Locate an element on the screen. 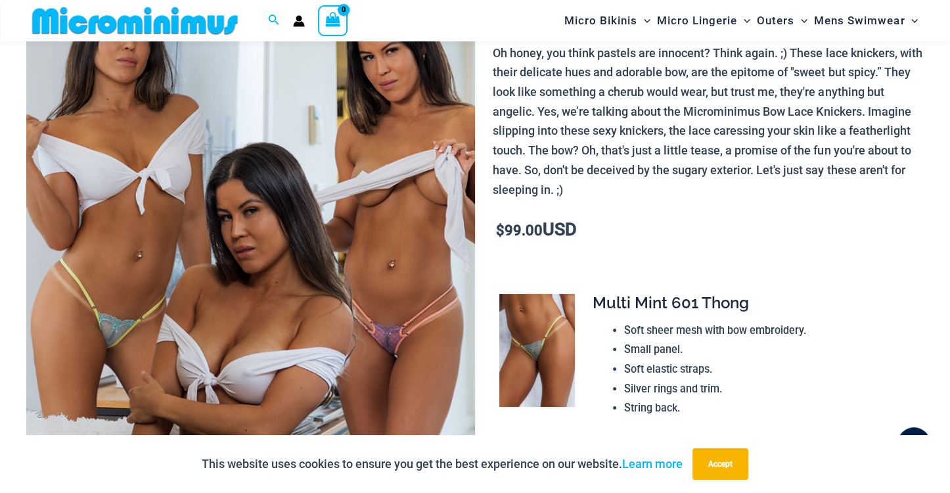 Image resolution: width=950 pixels, height=493 pixels. span: Micro Bikinis is located at coordinates (600, 20).